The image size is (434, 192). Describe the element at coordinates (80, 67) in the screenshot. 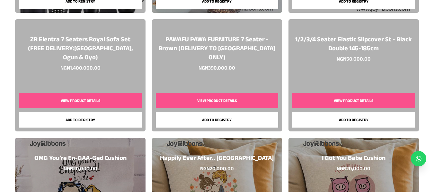

I see `p: NGN 1,400,000.00` at that location.